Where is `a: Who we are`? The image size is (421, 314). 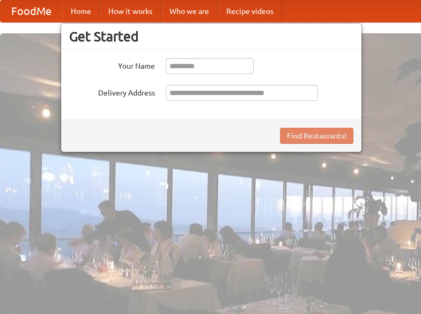
a: Who we are is located at coordinates (189, 11).